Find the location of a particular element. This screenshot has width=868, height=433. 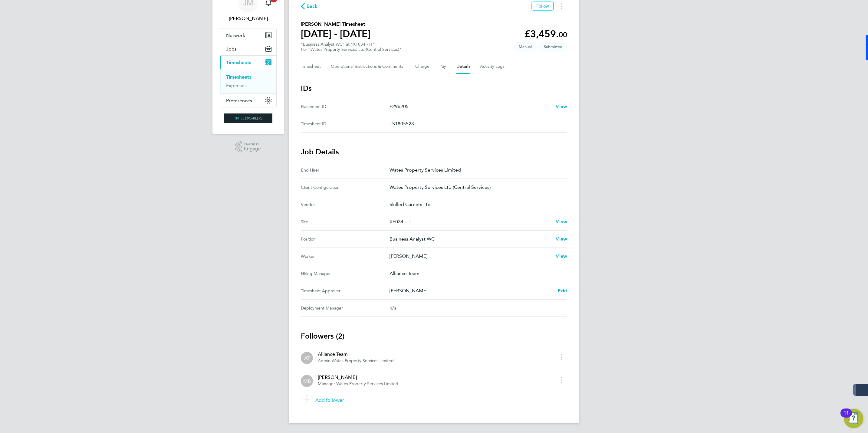

button: Open Resource Center, 11 new notifications is located at coordinates (853, 418).